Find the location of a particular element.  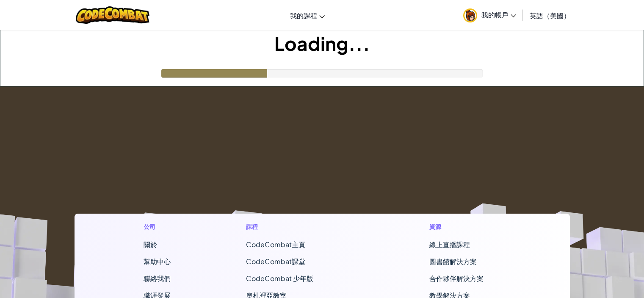

a: 線上直播課程 is located at coordinates (450, 244).